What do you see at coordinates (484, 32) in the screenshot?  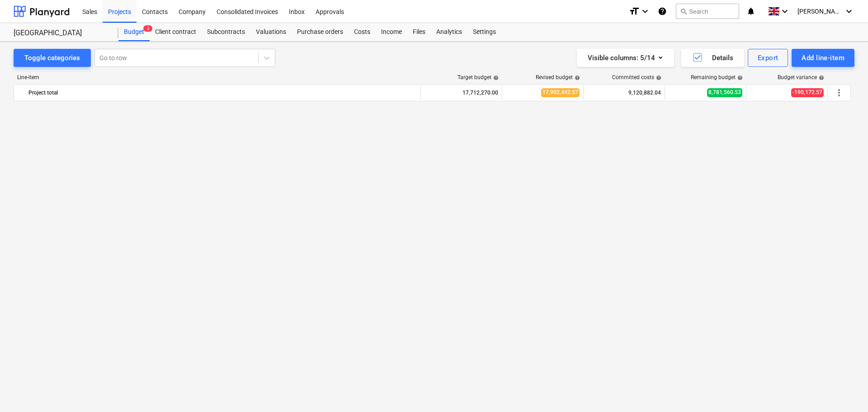 I see `a: Settings` at bounding box center [484, 32].